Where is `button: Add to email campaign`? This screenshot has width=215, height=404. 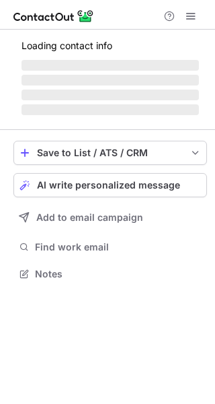
button: Add to email campaign is located at coordinates (110, 217).